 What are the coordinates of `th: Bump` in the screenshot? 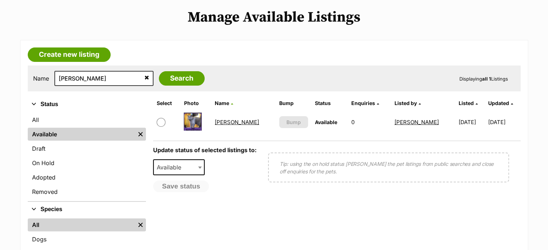 It's located at (293, 103).